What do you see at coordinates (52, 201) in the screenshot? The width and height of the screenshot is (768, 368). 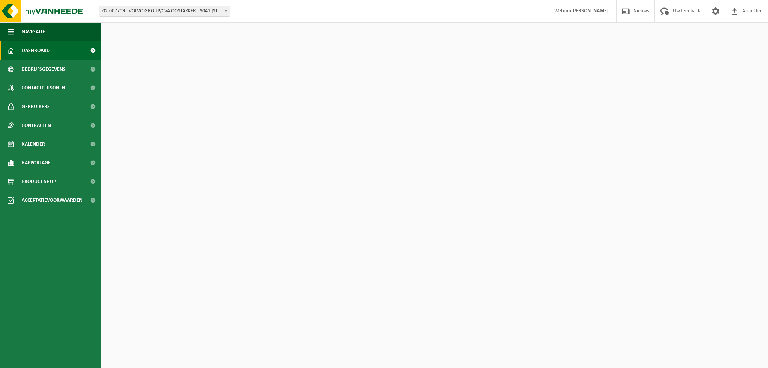 I see `span: Acceptatievoorwaarden` at bounding box center [52, 201].